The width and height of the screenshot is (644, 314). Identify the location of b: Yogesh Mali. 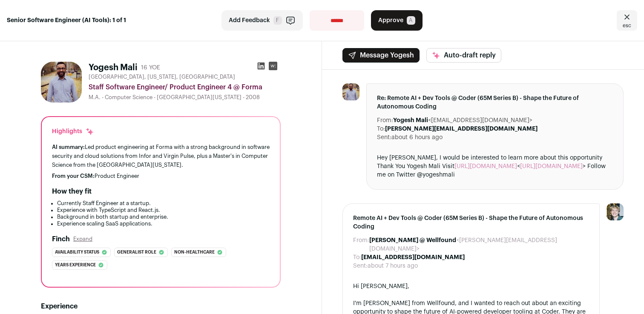
(410, 121).